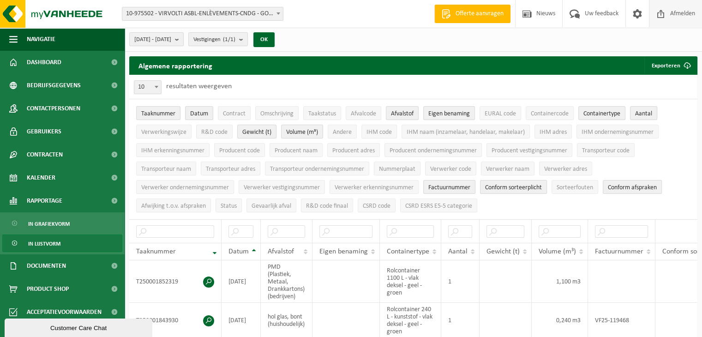 The height and width of the screenshot is (337, 702). Describe the element at coordinates (62, 223) in the screenshot. I see `a: In grafiekvorm` at that location.